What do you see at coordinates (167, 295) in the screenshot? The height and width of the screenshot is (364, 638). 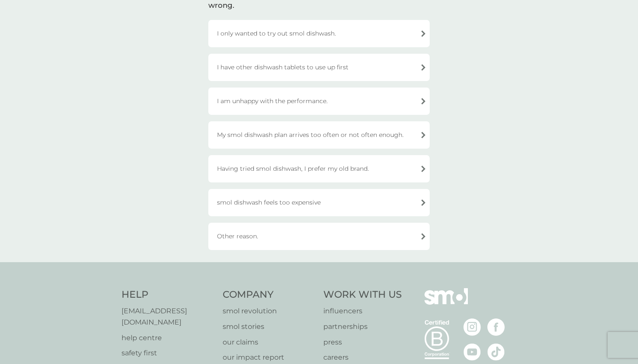 I see `h4: Help` at bounding box center [167, 295].